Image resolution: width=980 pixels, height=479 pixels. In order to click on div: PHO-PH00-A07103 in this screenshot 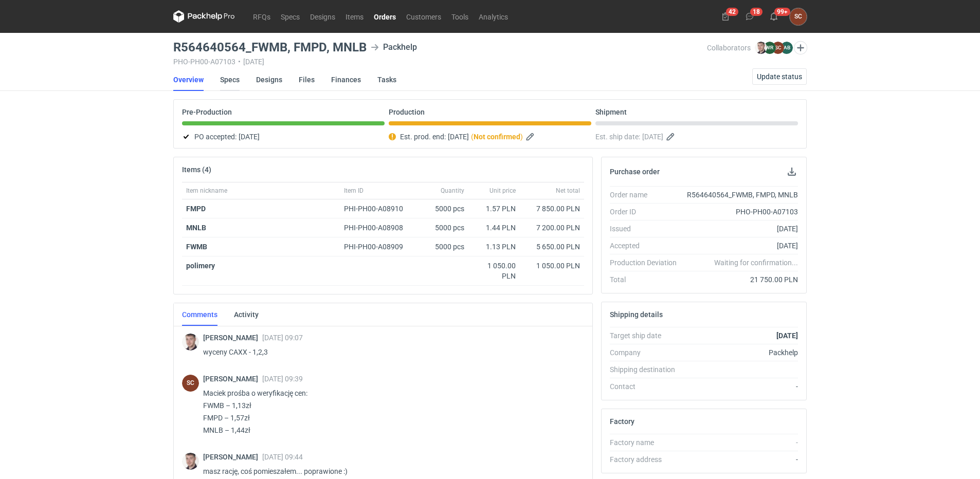, I will do `click(741, 212)`.